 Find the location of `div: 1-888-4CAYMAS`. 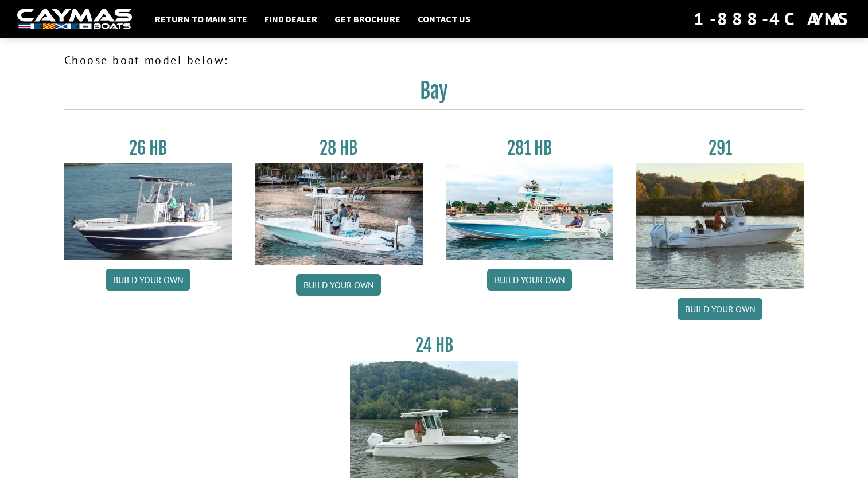

div: 1-888-4CAYMAS is located at coordinates (772, 19).